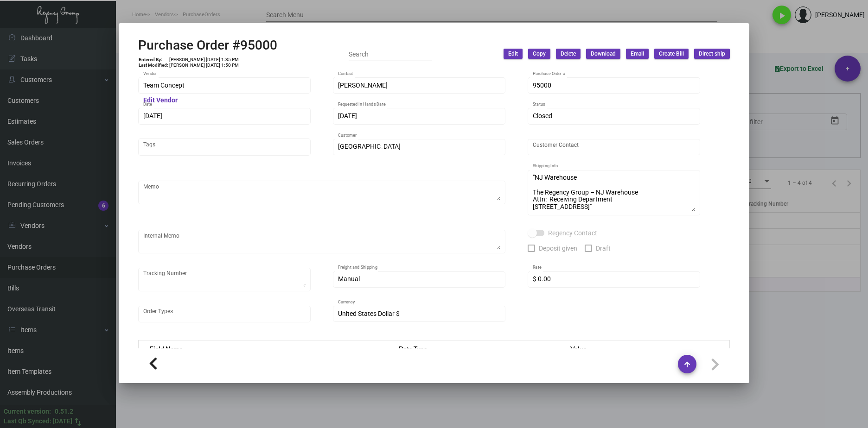 This screenshot has width=868, height=428. What do you see at coordinates (207, 45) in the screenshot?
I see `h2: Purchase Order #95000` at bounding box center [207, 45].